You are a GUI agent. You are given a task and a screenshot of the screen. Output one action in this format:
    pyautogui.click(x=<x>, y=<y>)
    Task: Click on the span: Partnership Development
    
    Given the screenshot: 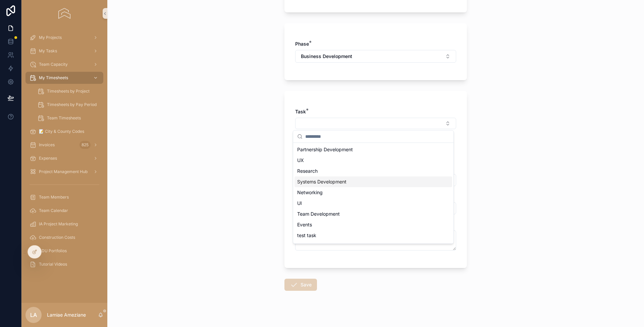 What is the action you would take?
    pyautogui.click(x=325, y=150)
    